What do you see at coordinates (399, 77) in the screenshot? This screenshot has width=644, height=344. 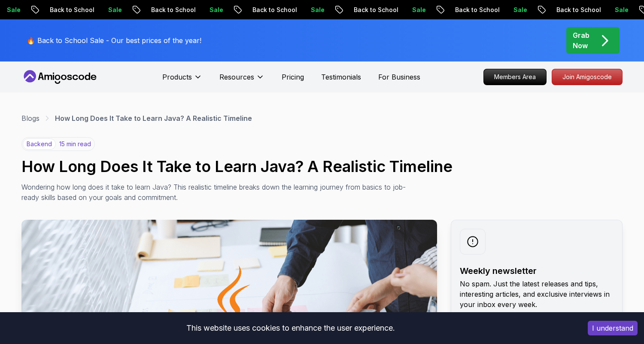 I see `a: For Business` at bounding box center [399, 77].